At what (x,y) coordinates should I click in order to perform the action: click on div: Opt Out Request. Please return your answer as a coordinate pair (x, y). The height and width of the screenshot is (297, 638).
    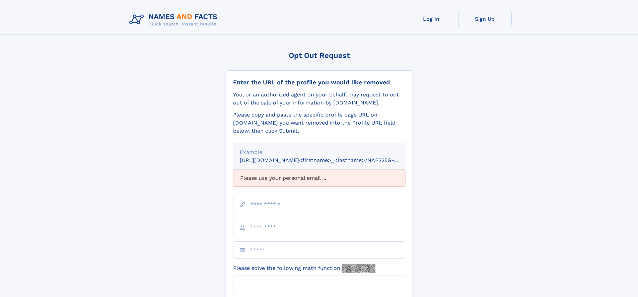
    Looking at the image, I should click on (319, 55).